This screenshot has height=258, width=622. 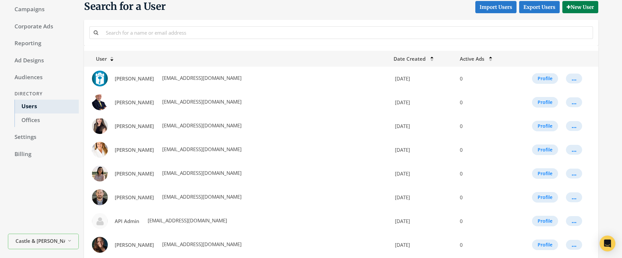 What do you see at coordinates (100, 173) in the screenshot?
I see `img: Angeles Ponce profile` at bounding box center [100, 173].